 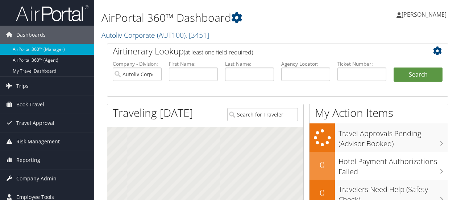 What do you see at coordinates (52, 13) in the screenshot?
I see `img: airportal-logo.png` at bounding box center [52, 13].